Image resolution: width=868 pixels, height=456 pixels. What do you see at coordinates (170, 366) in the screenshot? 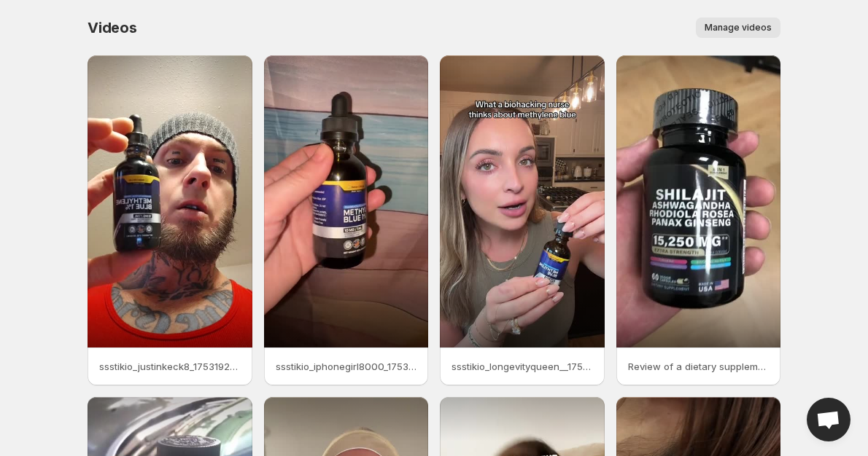
I see `p: ssstikio_justinkeck8_1753192372832` at bounding box center [170, 366].